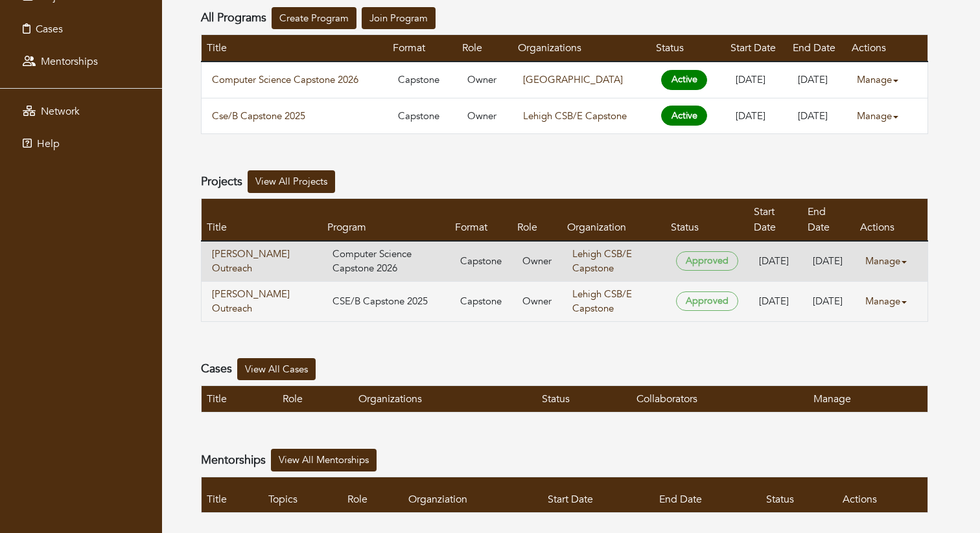 The height and width of the screenshot is (533, 980). What do you see at coordinates (398, 18) in the screenshot?
I see `a: Join Program` at bounding box center [398, 18].